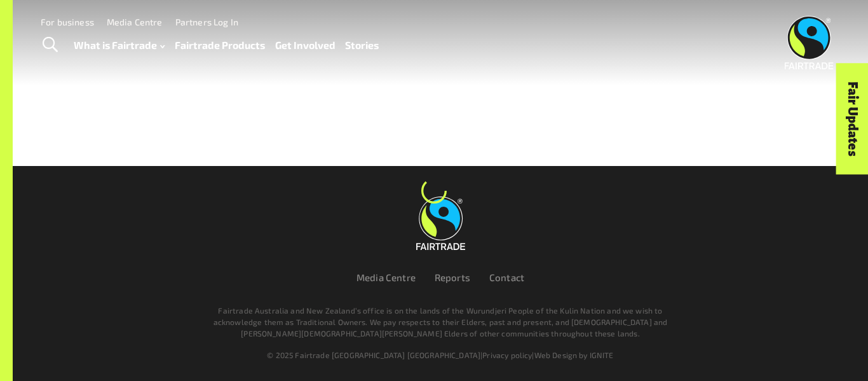 Image resolution: width=868 pixels, height=381 pixels. I want to click on a: Stories, so click(361, 45).